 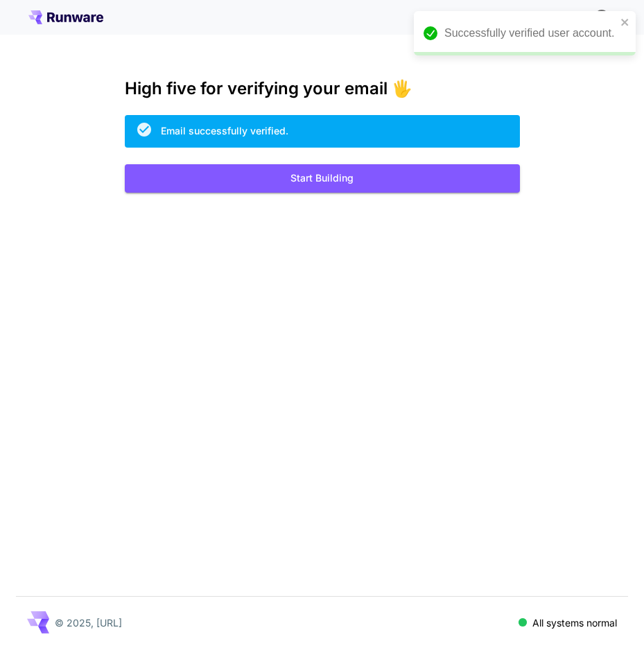 I want to click on div: Email successfully verified., so click(x=225, y=130).